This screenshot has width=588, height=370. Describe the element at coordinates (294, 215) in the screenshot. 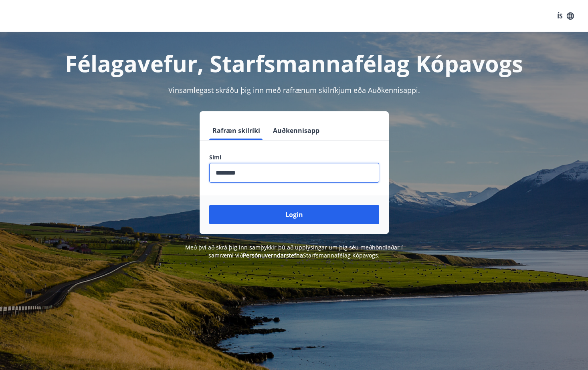

I see `button: Login` at that location.